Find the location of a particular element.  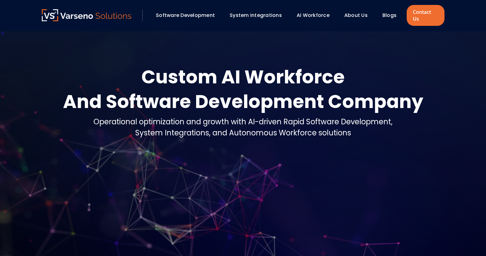

div: About Us is located at coordinates (359, 15).